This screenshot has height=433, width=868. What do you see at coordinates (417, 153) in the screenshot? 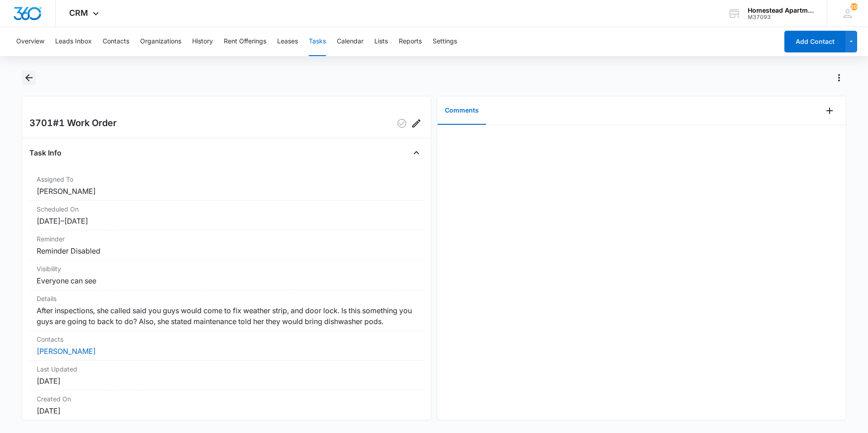
I see `button: Close` at bounding box center [417, 153].